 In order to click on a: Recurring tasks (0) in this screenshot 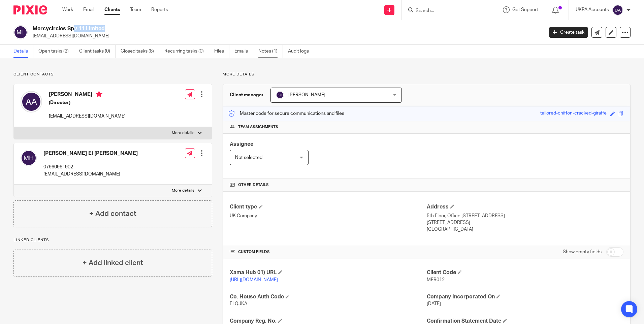, I will do `click(187, 51)`.